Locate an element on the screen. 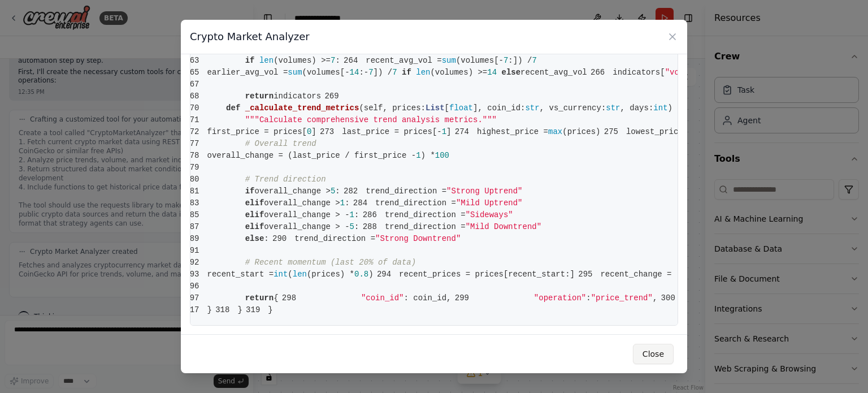 The height and width of the screenshot is (393, 868). span: str is located at coordinates (532, 108).